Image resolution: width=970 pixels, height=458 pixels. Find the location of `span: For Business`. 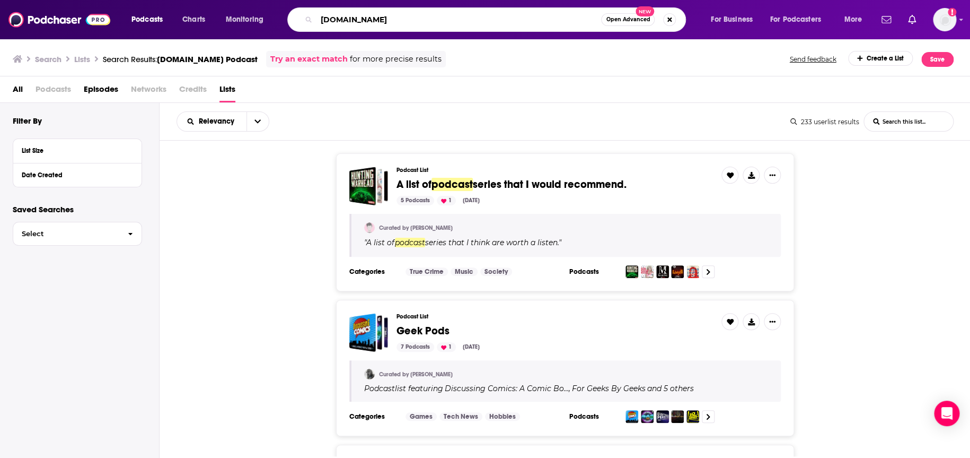

span: For Business is located at coordinates (732, 20).